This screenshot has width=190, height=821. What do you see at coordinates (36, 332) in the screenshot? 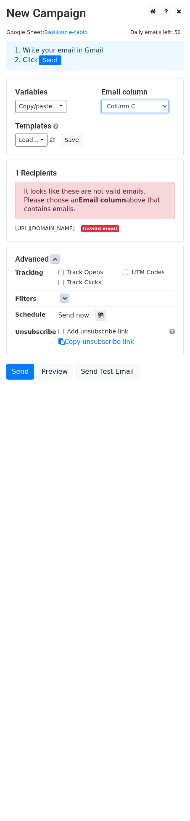
I see `strong: Unsubscribe` at bounding box center [36, 332].